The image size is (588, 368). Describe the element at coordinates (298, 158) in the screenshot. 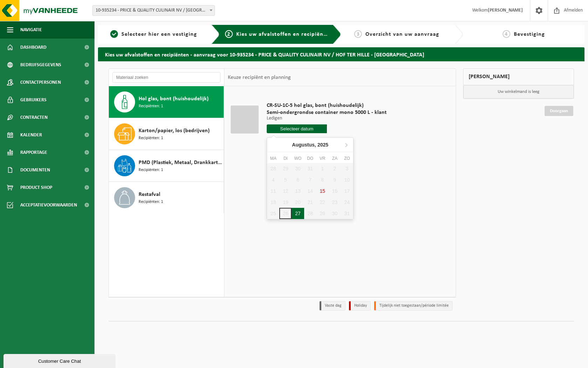

I see `div: wo` at that location.